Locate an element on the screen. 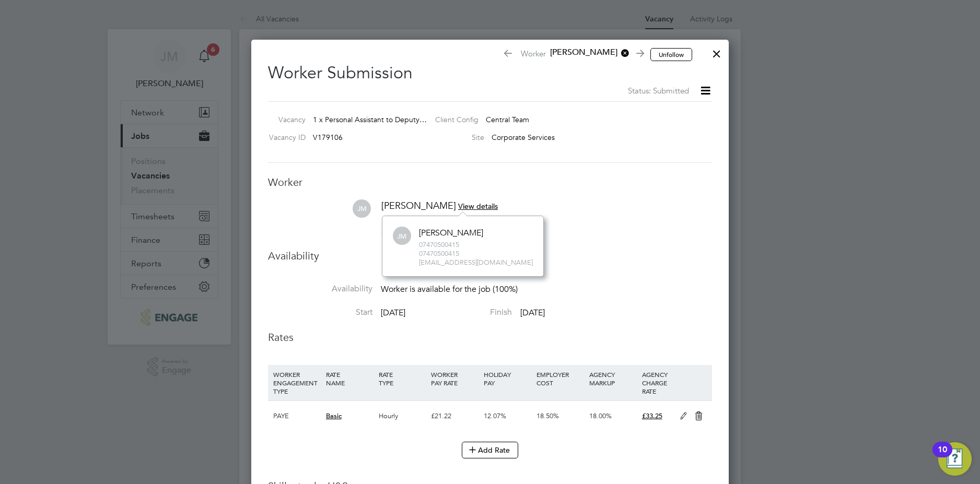 The image size is (980, 484). label: Start is located at coordinates (321, 312).